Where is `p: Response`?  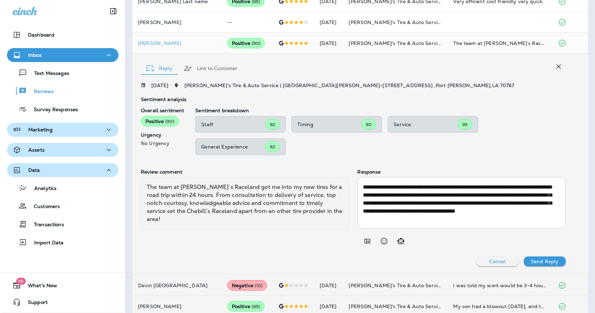 p: Response is located at coordinates (461, 172).